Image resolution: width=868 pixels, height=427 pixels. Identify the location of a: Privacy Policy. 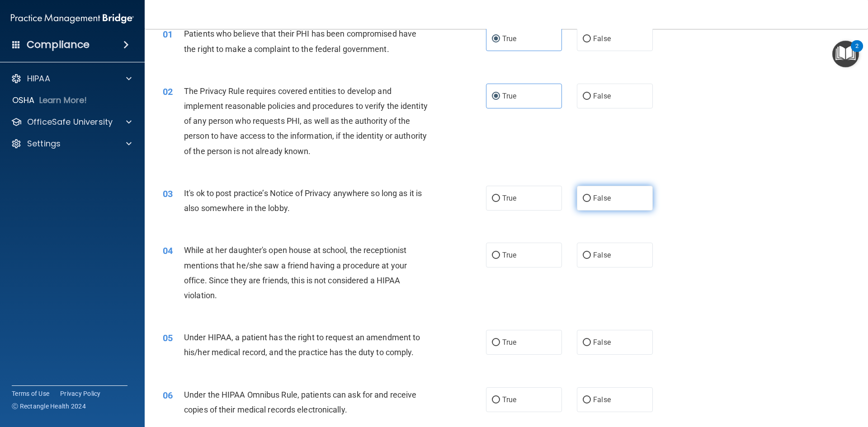
(81, 393).